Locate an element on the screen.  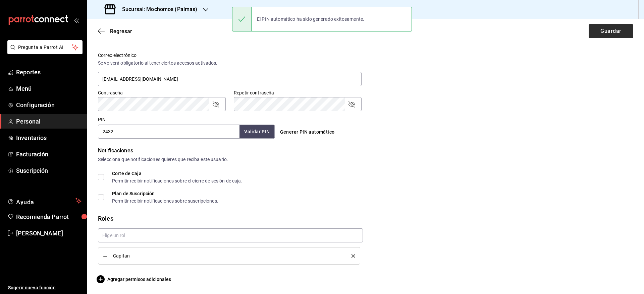
span: Capitan is located at coordinates (227, 256).